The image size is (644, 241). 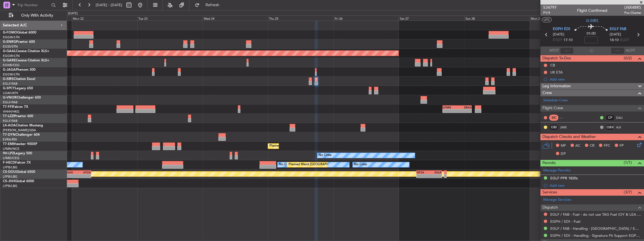 I want to click on a: EGLF / FAB - Fuel - do not use TAG Fuel (OY & LEA only) EGLF / FAB, so click(x=595, y=215).